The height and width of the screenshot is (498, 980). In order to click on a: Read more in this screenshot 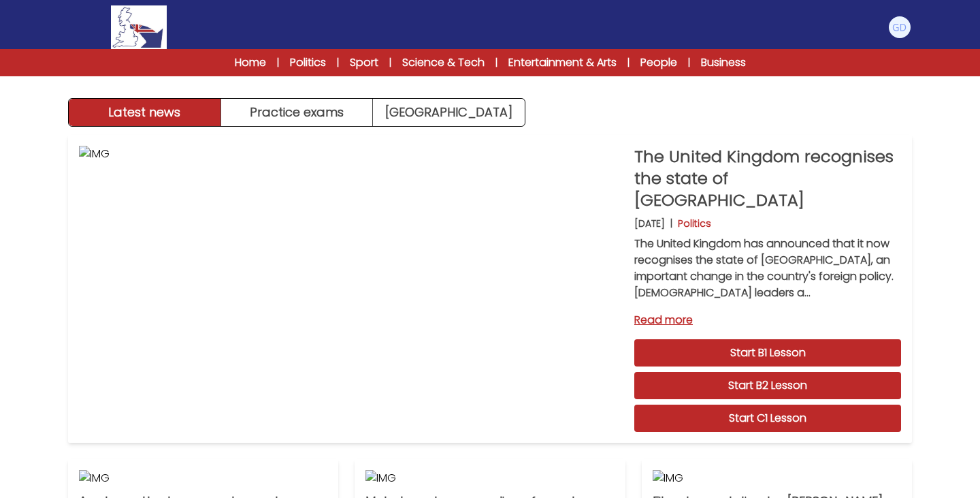, I will do `click(768, 320)`.